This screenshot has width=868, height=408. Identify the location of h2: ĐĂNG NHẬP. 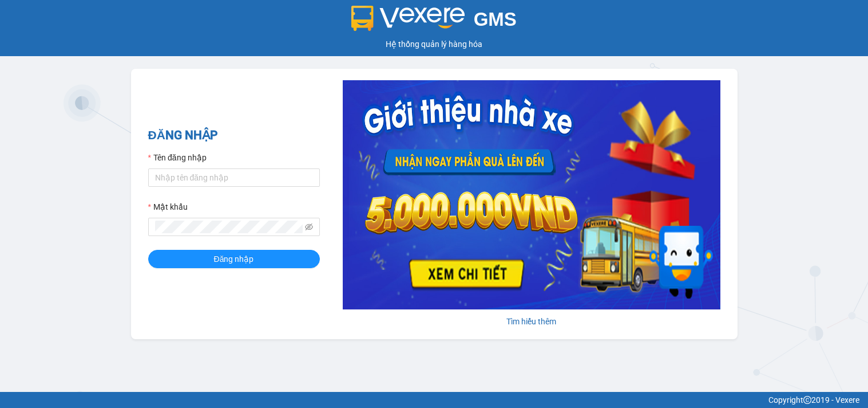
(234, 135).